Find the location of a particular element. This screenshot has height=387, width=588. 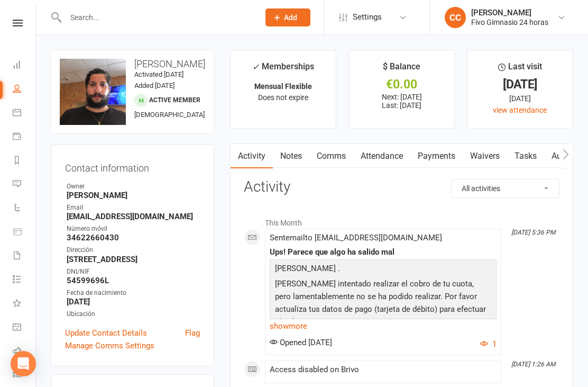

a: Activity is located at coordinates (252, 156).